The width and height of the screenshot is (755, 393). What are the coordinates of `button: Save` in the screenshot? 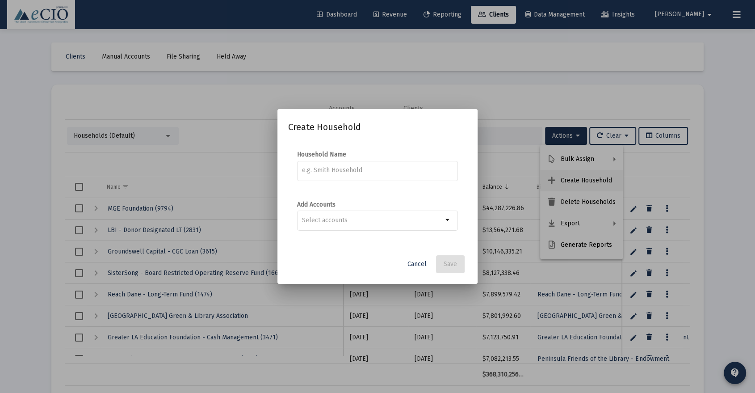 It's located at (450, 264).